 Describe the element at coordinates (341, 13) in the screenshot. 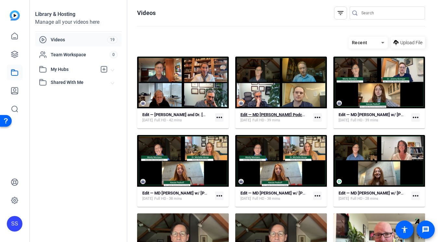

I see `mat-icon: filter_list` at that location.